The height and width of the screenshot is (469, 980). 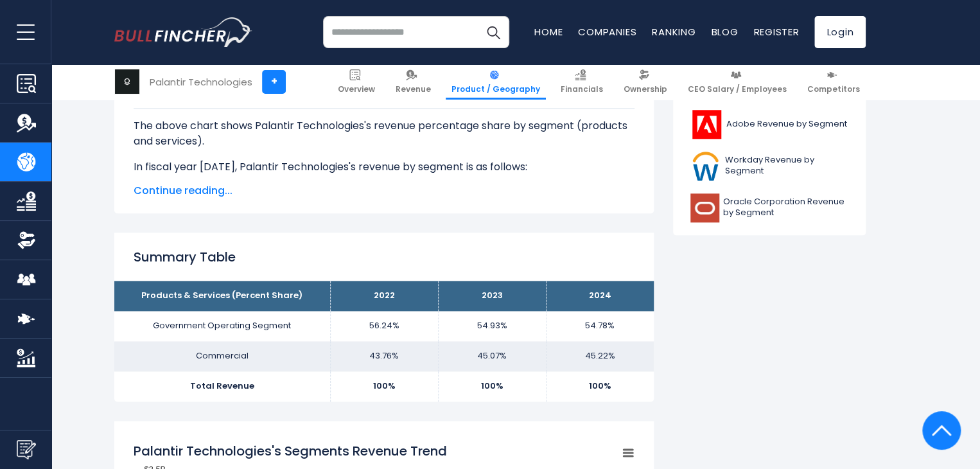 I want to click on a: Go to homepage, so click(x=183, y=32).